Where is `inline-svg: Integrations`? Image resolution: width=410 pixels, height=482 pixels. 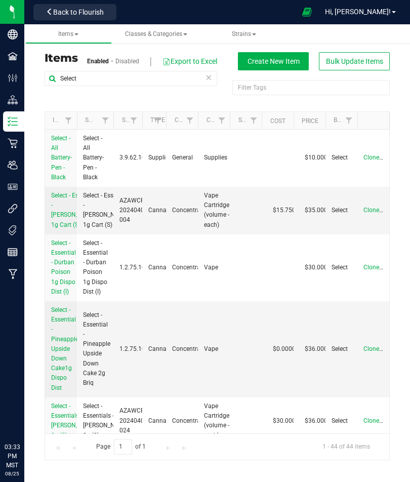 inline-svg: Integrations is located at coordinates (13, 209).